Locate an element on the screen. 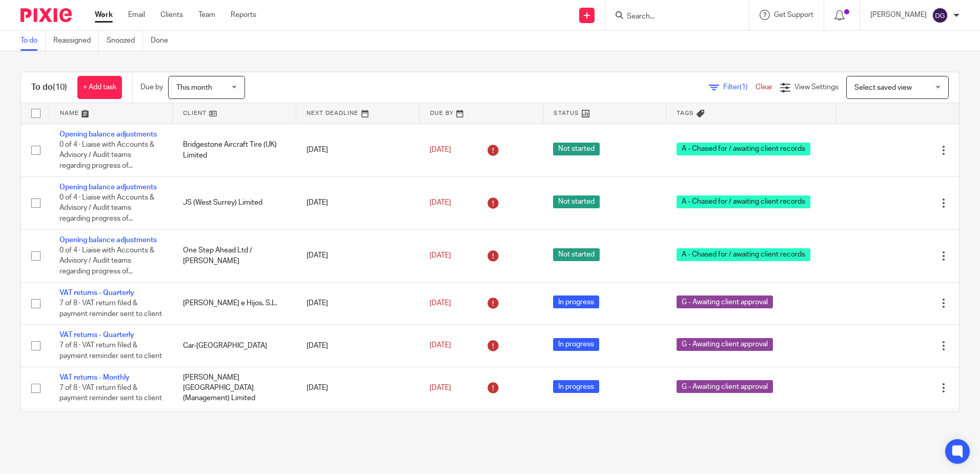  span: (10) is located at coordinates (60, 87).